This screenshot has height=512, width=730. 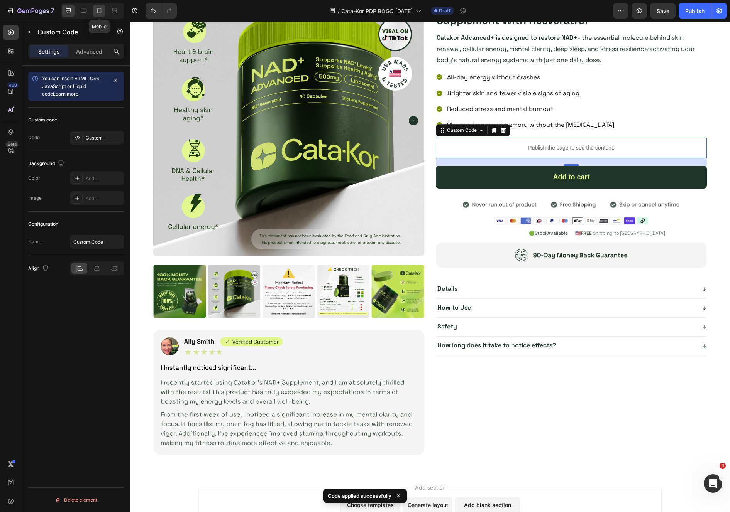 I want to click on a: Learn more, so click(x=66, y=94).